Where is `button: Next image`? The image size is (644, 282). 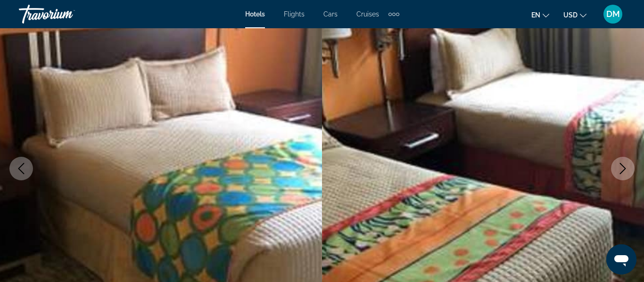
button: Next image is located at coordinates (623, 168).